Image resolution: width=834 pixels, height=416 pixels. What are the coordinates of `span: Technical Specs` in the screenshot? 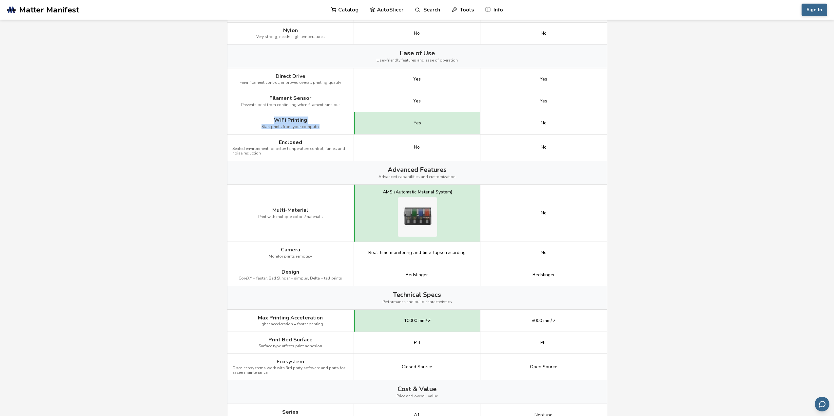 It's located at (417, 295).